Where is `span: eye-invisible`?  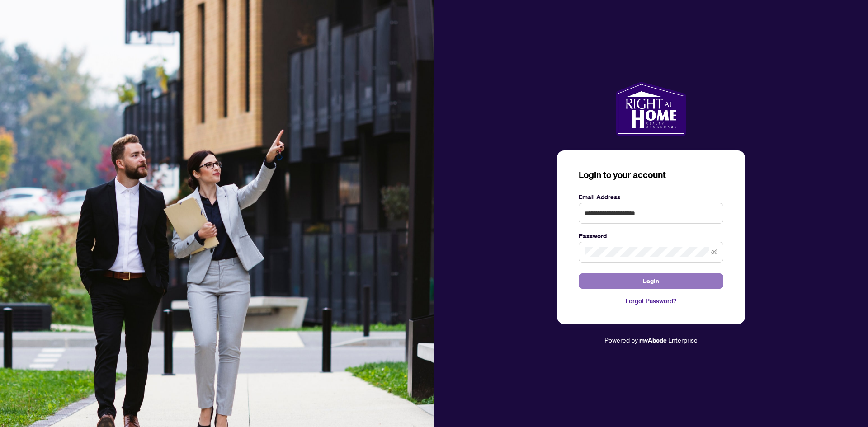 span: eye-invisible is located at coordinates (714, 252).